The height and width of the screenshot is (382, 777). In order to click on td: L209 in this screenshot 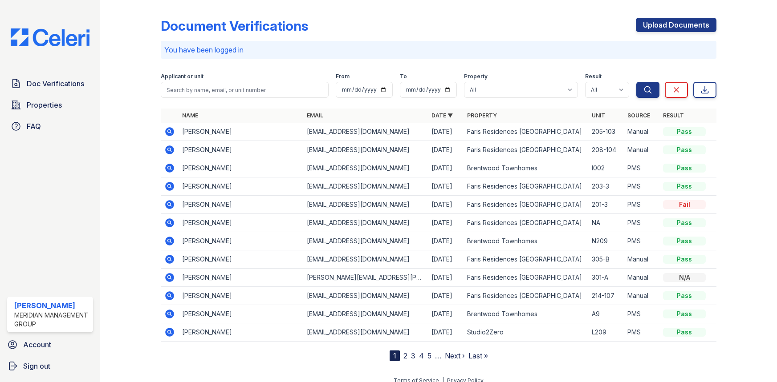, I will do `click(606, 333)`.